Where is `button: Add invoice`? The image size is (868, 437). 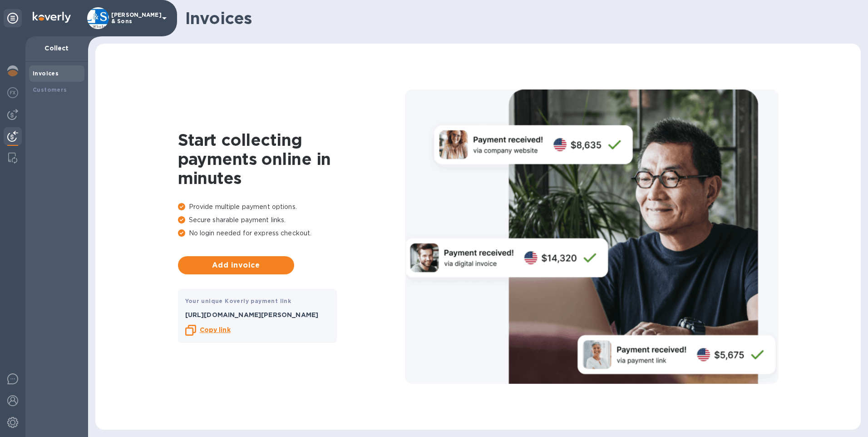
button: Add invoice is located at coordinates (236, 265).